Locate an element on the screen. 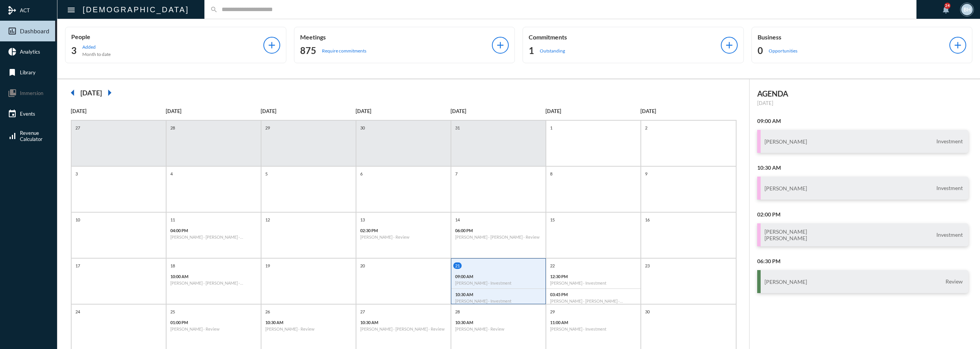 The height and width of the screenshot is (349, 980). div: BH is located at coordinates (967, 10).